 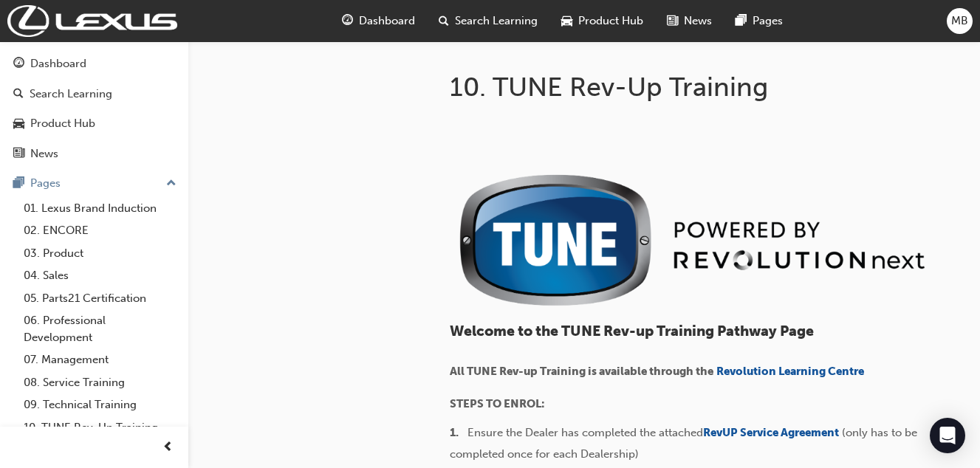 What do you see at coordinates (92, 21) in the screenshot?
I see `img: Trak` at bounding box center [92, 21].